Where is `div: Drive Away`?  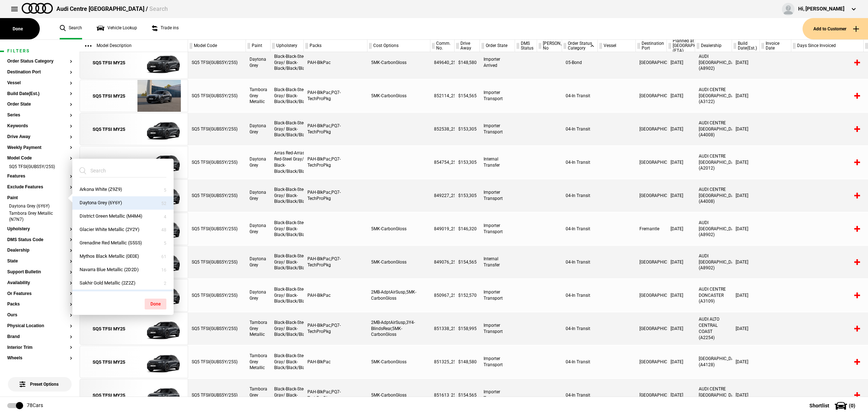 div: Drive Away is located at coordinates (467, 46).